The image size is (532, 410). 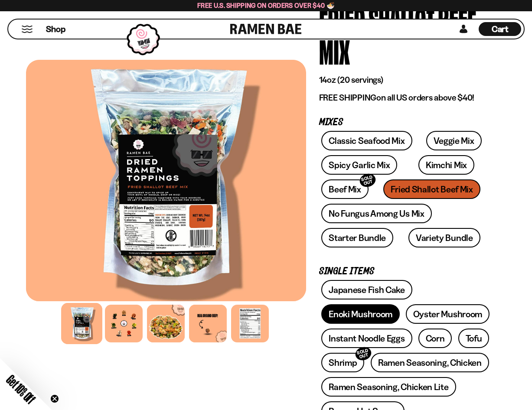 What do you see at coordinates (358, 238) in the screenshot?
I see `a: Starter Bundle` at bounding box center [358, 238].